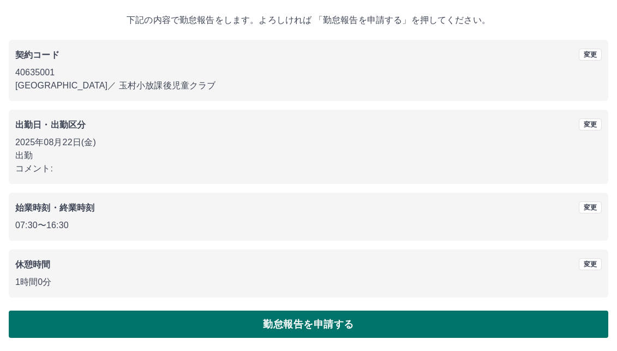 Image resolution: width=617 pixels, height=351 pixels. I want to click on p: 40635001, so click(308, 73).